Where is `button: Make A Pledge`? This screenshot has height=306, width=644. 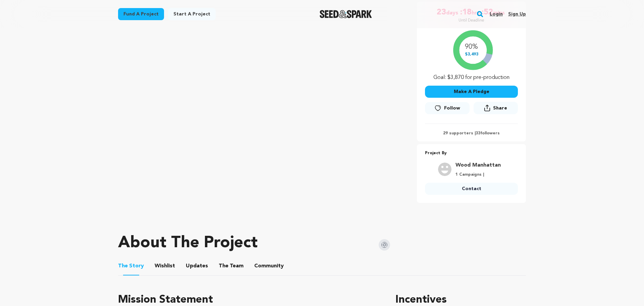 button: Make A Pledge is located at coordinates (472, 91).